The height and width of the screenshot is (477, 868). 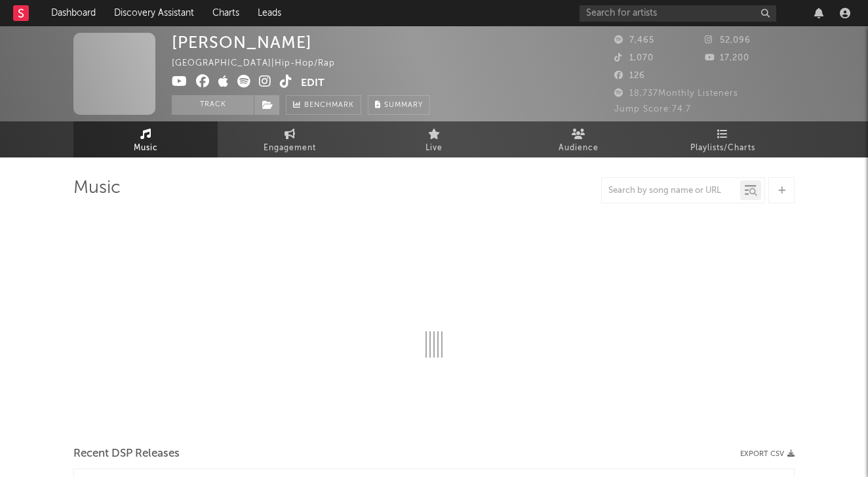 I want to click on button: Summary, so click(x=398, y=105).